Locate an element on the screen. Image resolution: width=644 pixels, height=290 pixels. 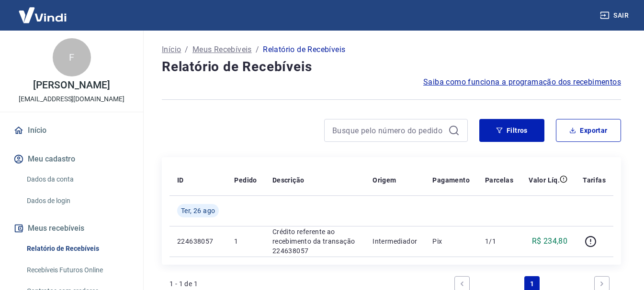
button: Meus recebíveis is located at coordinates (71, 229).